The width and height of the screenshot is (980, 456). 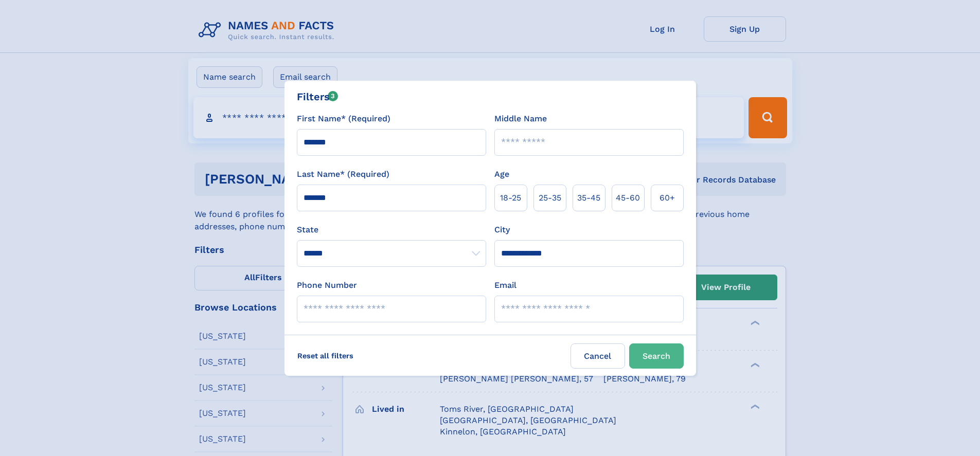 I want to click on label: State, so click(x=392, y=230).